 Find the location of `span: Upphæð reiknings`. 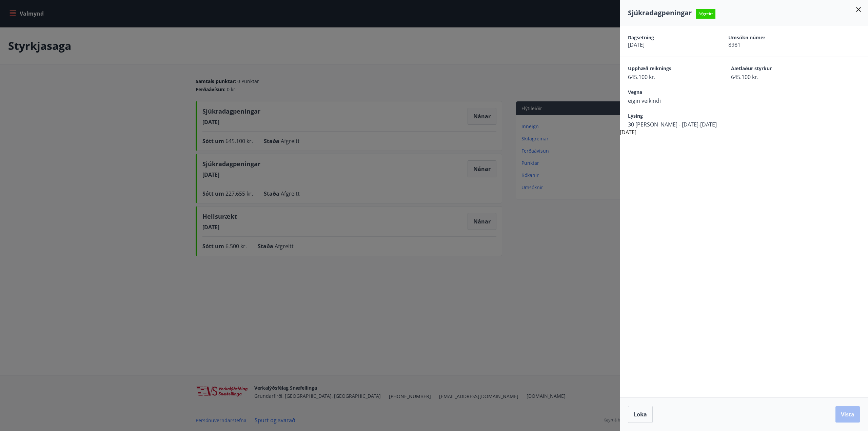

span: Upphæð reiknings is located at coordinates (668, 69).